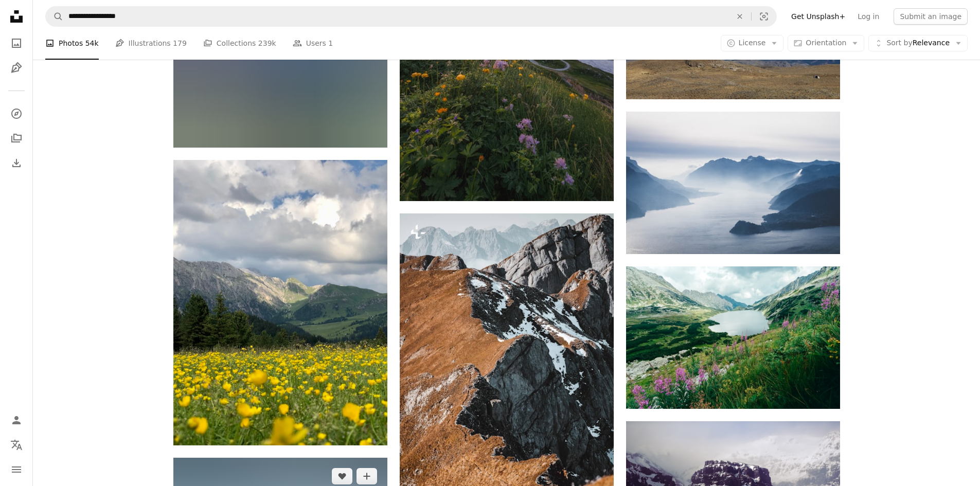 The height and width of the screenshot is (486, 980). I want to click on button: Like, so click(342, 477).